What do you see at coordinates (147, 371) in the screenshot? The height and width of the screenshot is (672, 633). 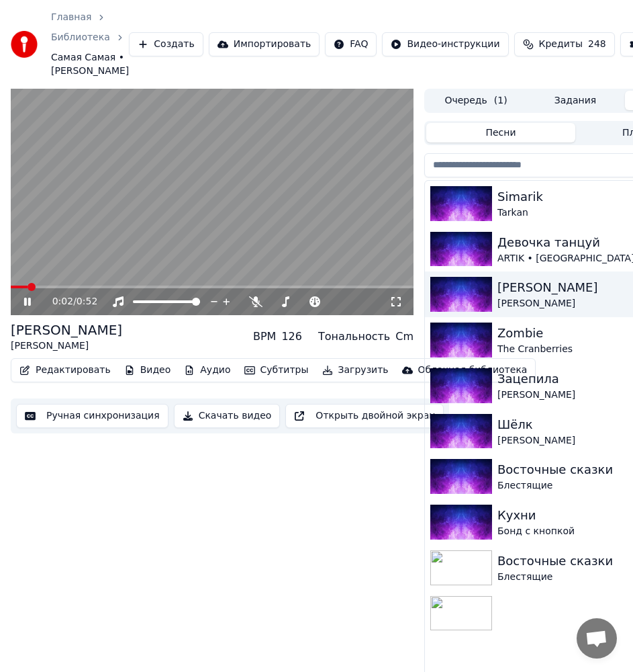 I see `button: Видео` at bounding box center [147, 371].